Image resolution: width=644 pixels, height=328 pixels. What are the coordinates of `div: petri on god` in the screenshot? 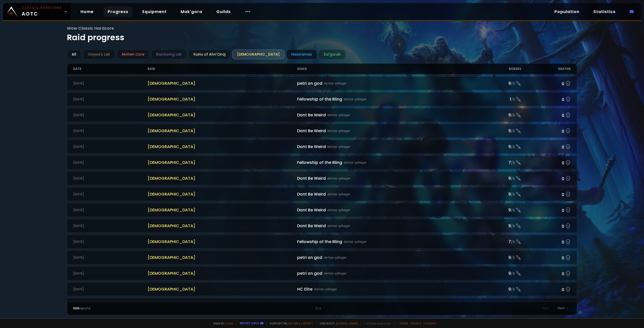 It's located at (384, 258).